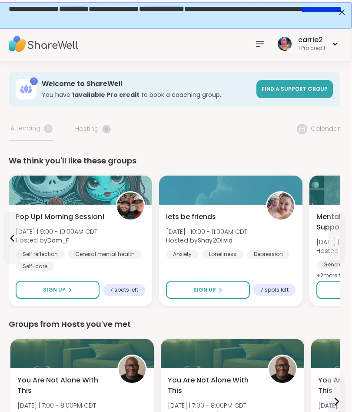  I want to click on img: Shay2Olivia, so click(281, 206).